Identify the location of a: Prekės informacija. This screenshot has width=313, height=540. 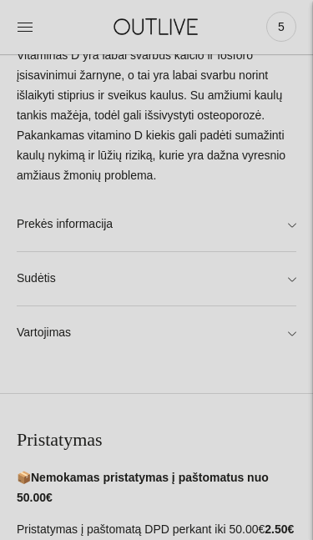
(156, 225).